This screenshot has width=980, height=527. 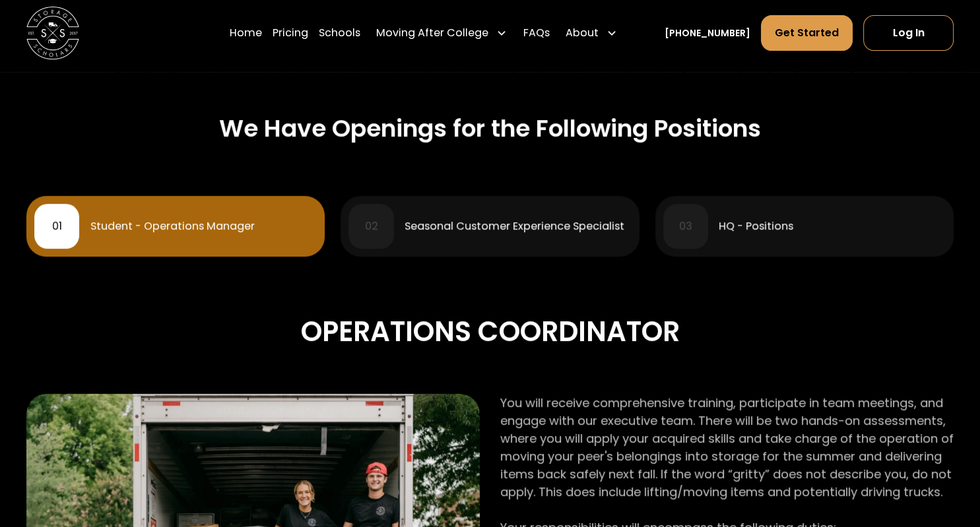 What do you see at coordinates (755, 226) in the screenshot?
I see `div: HQ - Positions` at bounding box center [755, 226].